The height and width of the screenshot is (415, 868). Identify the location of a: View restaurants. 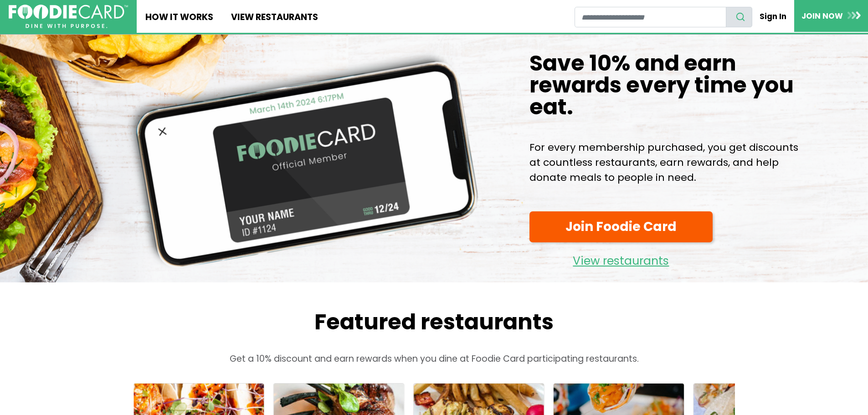
(621, 258).